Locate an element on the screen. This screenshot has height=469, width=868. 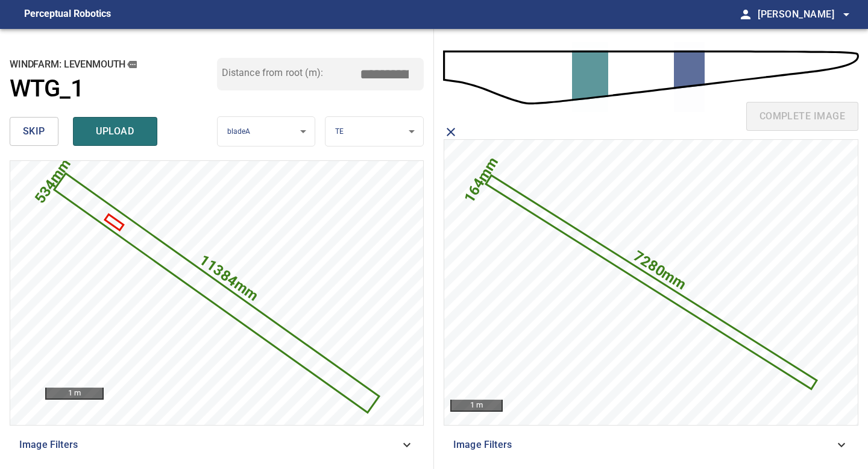
h1: WTG_1 is located at coordinates (46, 88).